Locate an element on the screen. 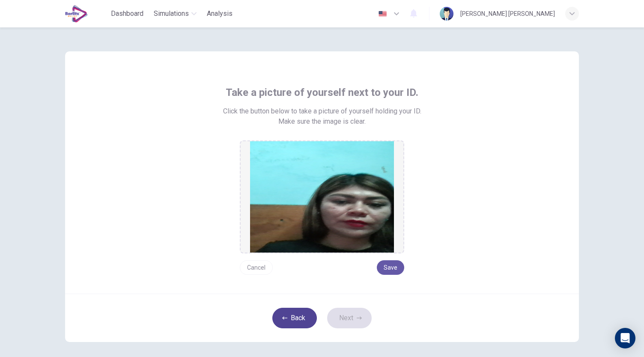 The height and width of the screenshot is (357, 644). button: Simulations is located at coordinates (175, 14).